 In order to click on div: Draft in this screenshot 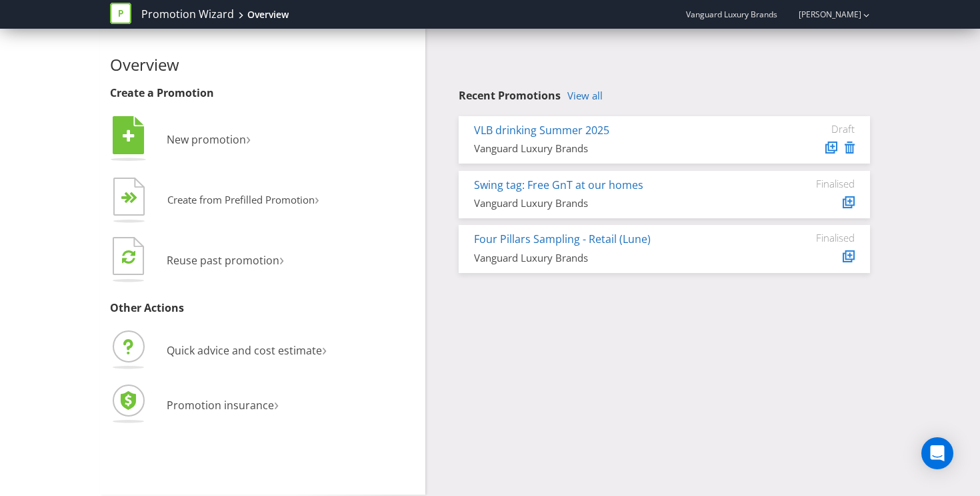, I will do `click(815, 129)`.